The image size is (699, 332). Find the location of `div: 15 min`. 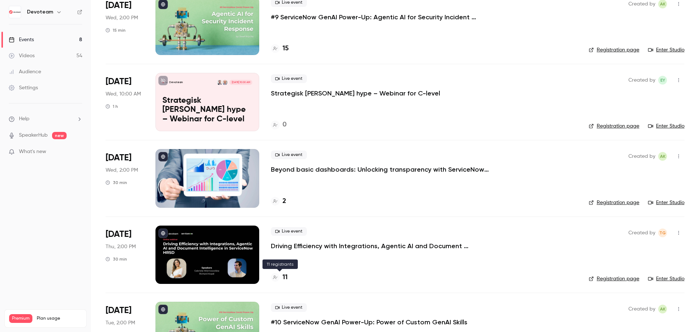

div: 15 min is located at coordinates (115, 30).